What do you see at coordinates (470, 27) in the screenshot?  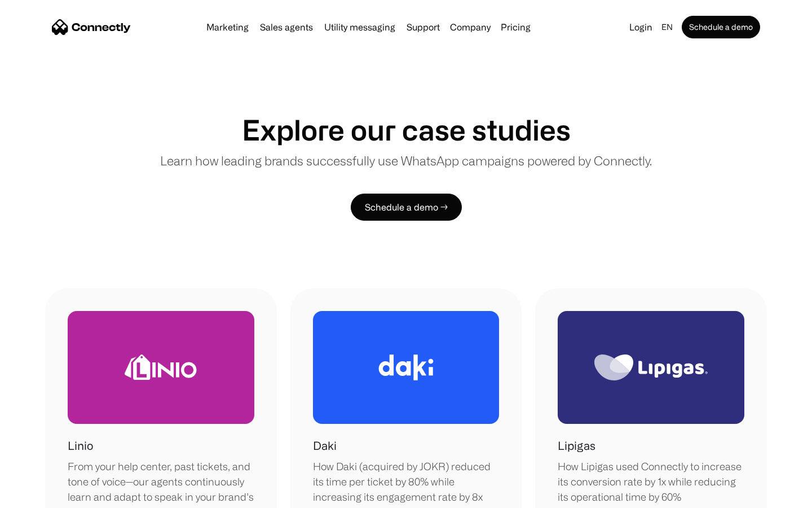 I see `div: Company` at bounding box center [470, 27].